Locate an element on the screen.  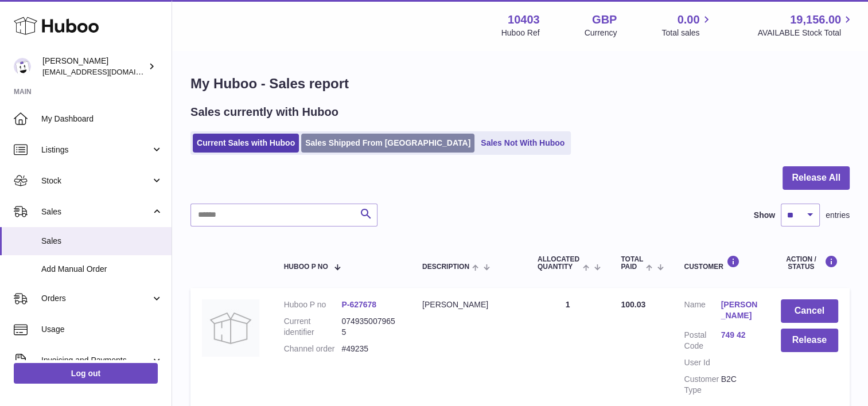
button: Release All is located at coordinates (816, 178).